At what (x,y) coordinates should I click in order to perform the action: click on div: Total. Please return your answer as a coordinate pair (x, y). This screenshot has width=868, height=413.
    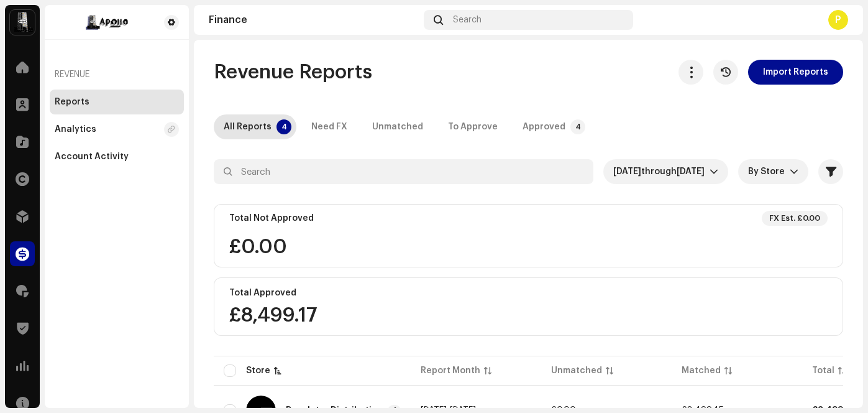
    Looking at the image, I should click on (823, 370).